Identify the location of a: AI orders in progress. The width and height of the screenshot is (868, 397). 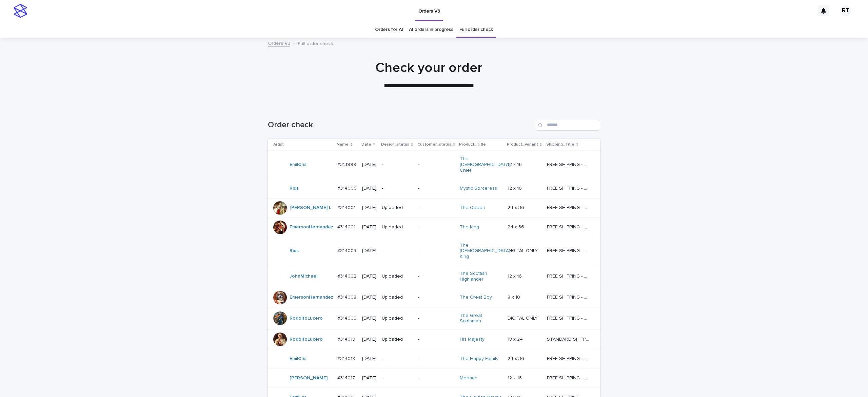
(431, 29).